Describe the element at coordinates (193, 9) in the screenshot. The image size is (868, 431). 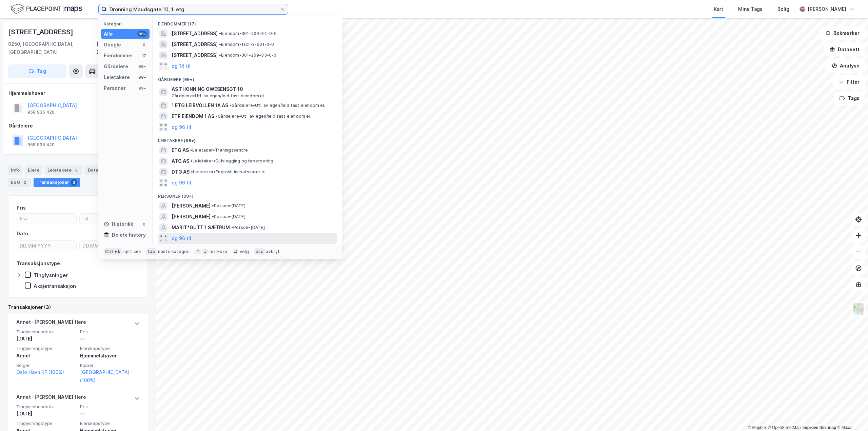
I see `input: Søk på adresse, matrikkel, gårdeiere, leietakere eller personer` at that location.